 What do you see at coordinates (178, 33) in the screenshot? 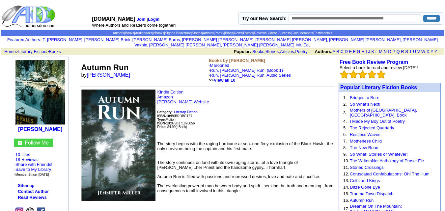
I see `a: Signed Bookstore` at bounding box center [178, 33].